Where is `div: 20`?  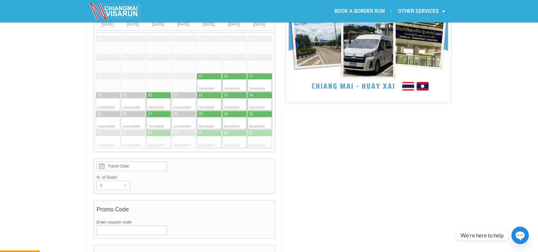
div: 20 is located at coordinates (150, 95).